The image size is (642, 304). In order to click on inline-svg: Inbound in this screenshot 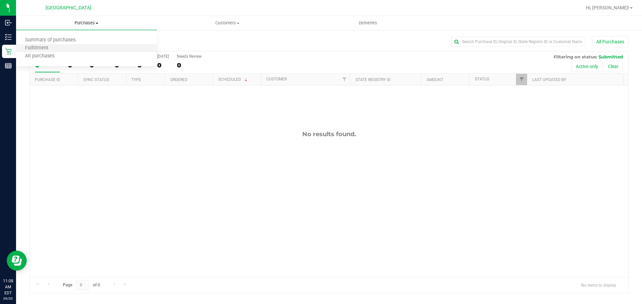, I will do `click(8, 23)`.